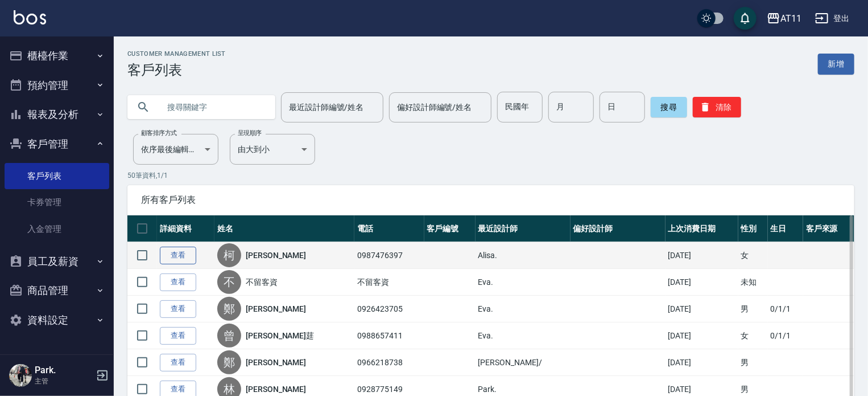  I want to click on a: 卡券管理, so click(57, 202).